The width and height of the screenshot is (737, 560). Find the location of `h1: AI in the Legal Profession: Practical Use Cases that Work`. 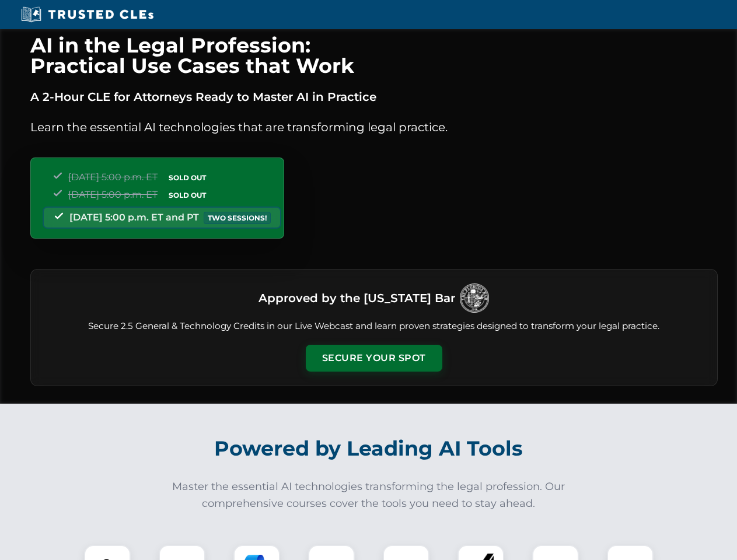

h1: AI in the Legal Profession: Practical Use Cases that Work is located at coordinates (374, 56).